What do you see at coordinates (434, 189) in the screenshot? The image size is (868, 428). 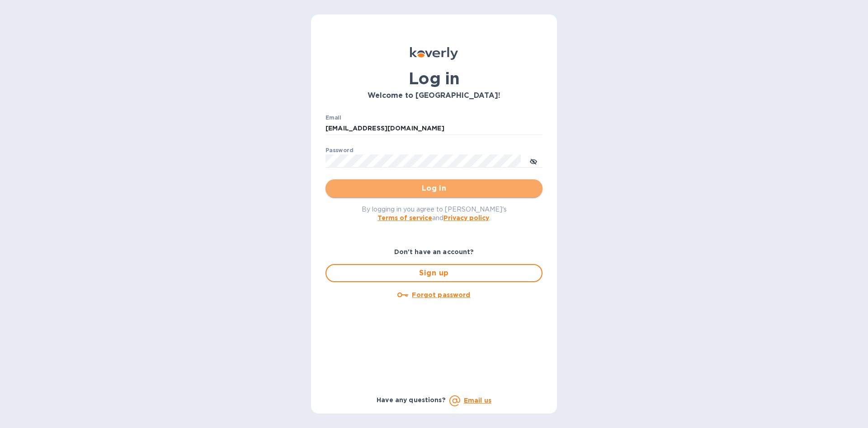 I see `span: Log in` at bounding box center [434, 189].